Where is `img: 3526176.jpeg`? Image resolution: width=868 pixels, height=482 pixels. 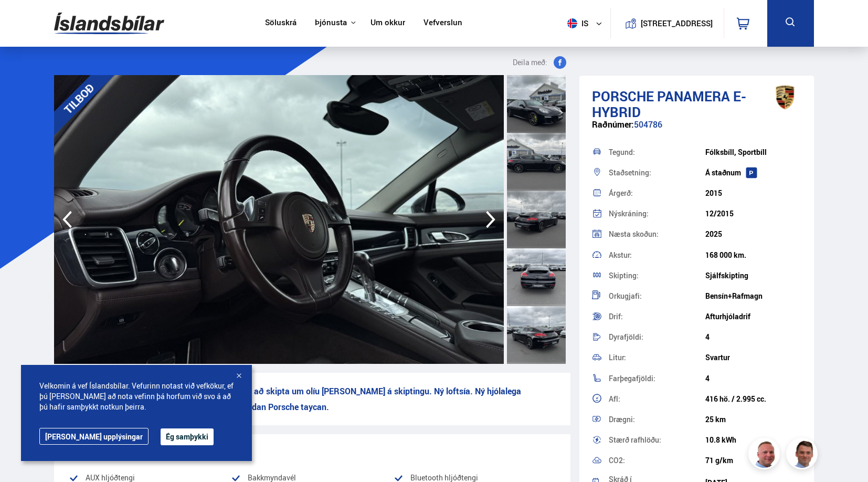
img: 3526176.jpeg is located at coordinates (279, 219).